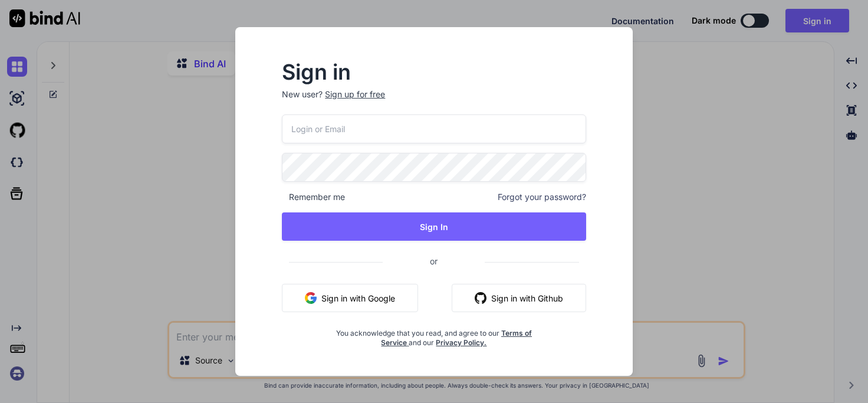  What do you see at coordinates (541, 197) in the screenshot?
I see `span: Forgot your password?` at bounding box center [541, 197].